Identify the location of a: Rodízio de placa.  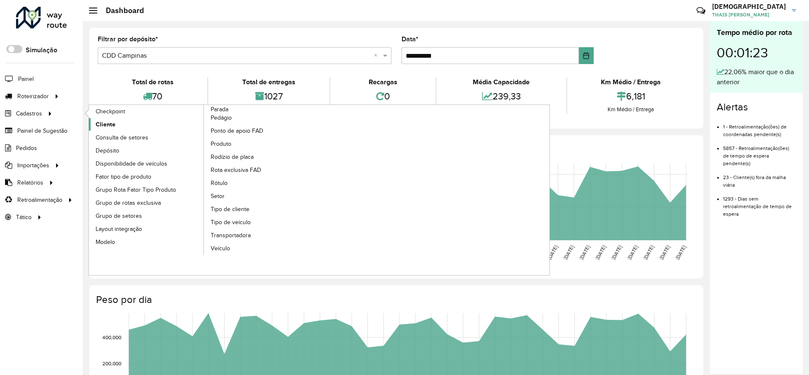
(262, 157).